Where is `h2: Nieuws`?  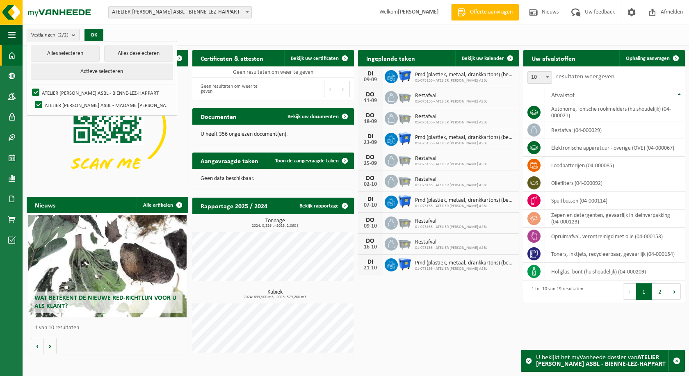 h2: Nieuws is located at coordinates (45, 205).